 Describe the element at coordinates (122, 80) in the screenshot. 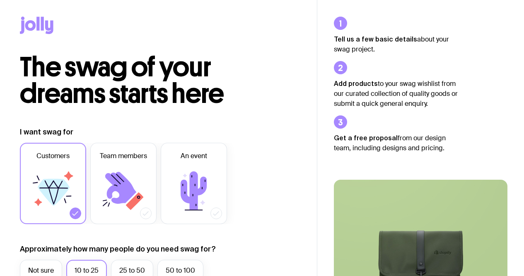

I see `span: The swag of your dreams starts here` at that location.